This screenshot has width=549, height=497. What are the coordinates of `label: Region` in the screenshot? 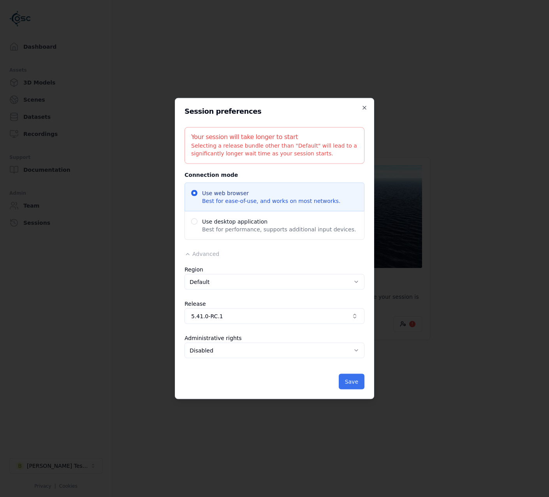 It's located at (194, 270).